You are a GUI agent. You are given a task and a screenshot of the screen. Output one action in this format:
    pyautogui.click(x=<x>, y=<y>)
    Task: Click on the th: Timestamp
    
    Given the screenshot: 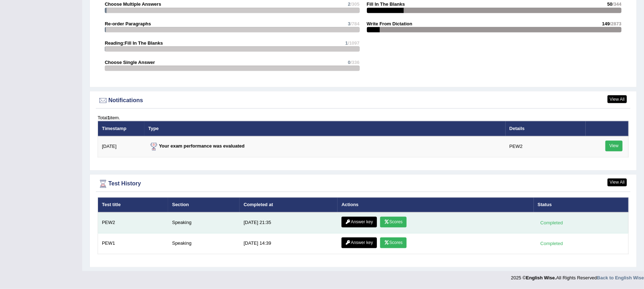 What is the action you would take?
    pyautogui.click(x=121, y=129)
    